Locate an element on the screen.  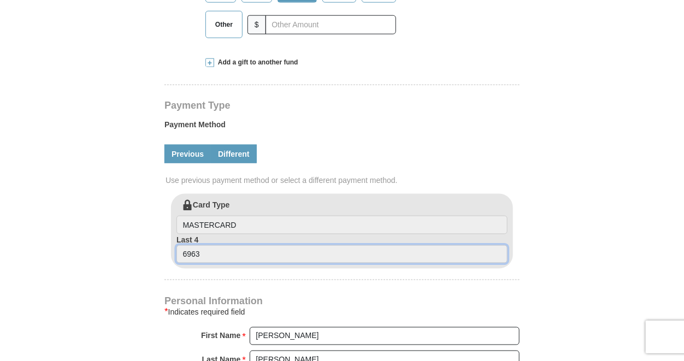
label: Payment Method is located at coordinates (342, 127).